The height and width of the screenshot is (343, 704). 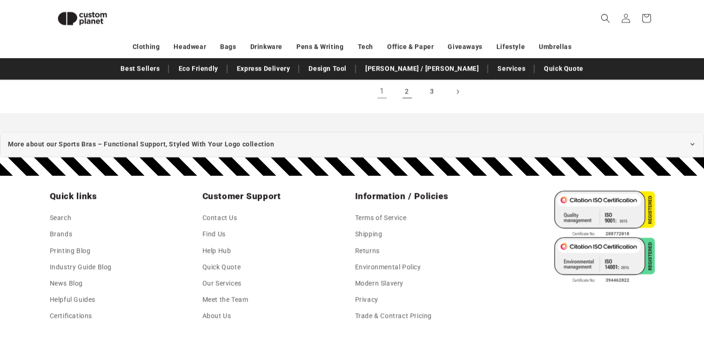 What do you see at coordinates (366, 299) in the screenshot?
I see `a: Privacy` at bounding box center [366, 299].